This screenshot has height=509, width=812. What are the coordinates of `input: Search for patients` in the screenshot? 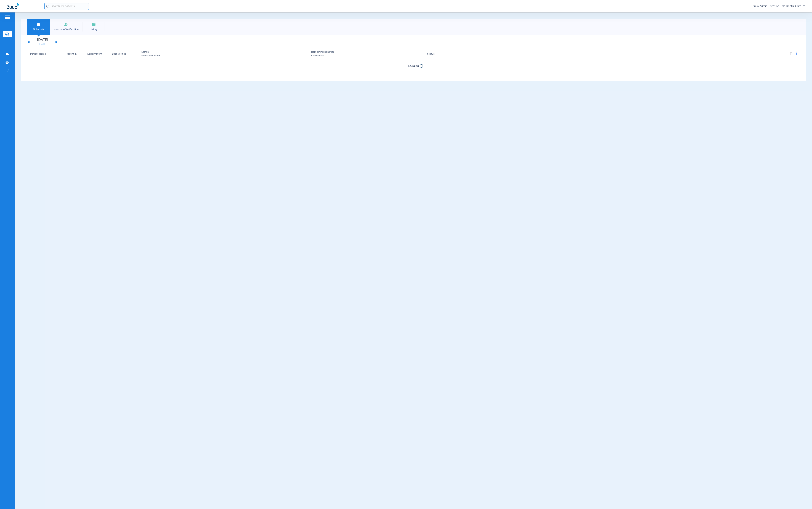 It's located at (67, 6).